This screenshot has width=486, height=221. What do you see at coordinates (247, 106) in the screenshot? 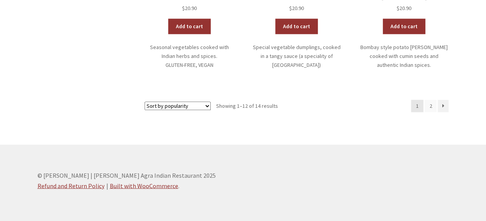
I see `p: Showing 1–12 of 14 results` at bounding box center [247, 106].